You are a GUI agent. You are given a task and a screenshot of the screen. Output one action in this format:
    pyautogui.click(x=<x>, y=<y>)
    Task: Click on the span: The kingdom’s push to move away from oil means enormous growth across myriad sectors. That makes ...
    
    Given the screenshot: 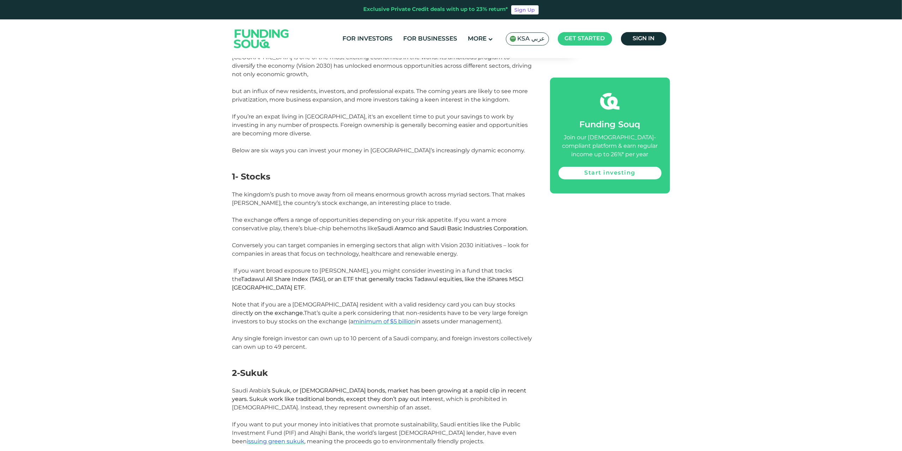 What is the action you would take?
    pyautogui.click(x=380, y=224)
    